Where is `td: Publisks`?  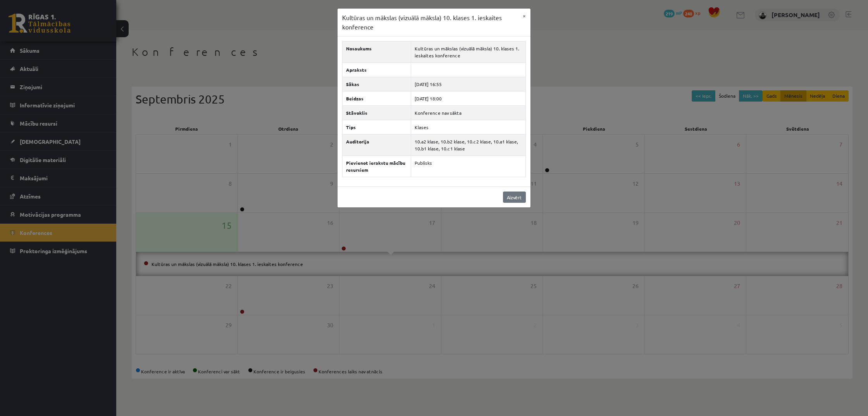
td: Publisks is located at coordinates (469, 167).